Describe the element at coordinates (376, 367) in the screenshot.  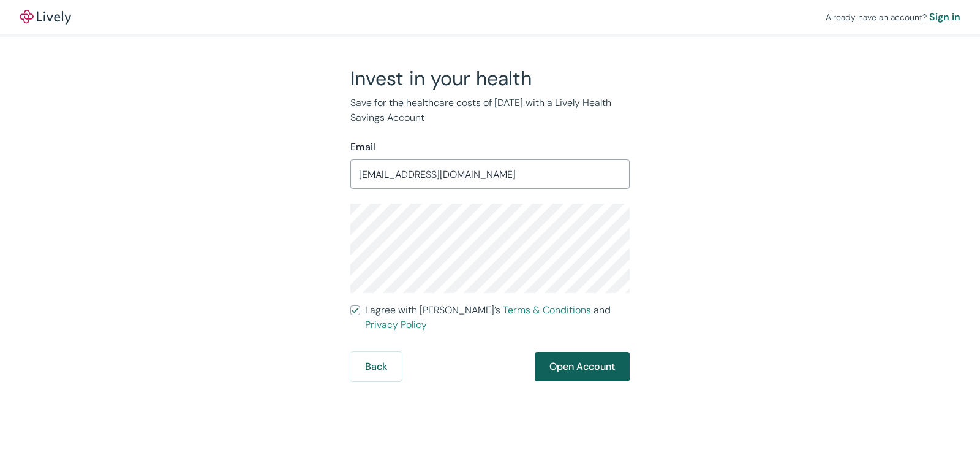
I see `button: Back` at that location.